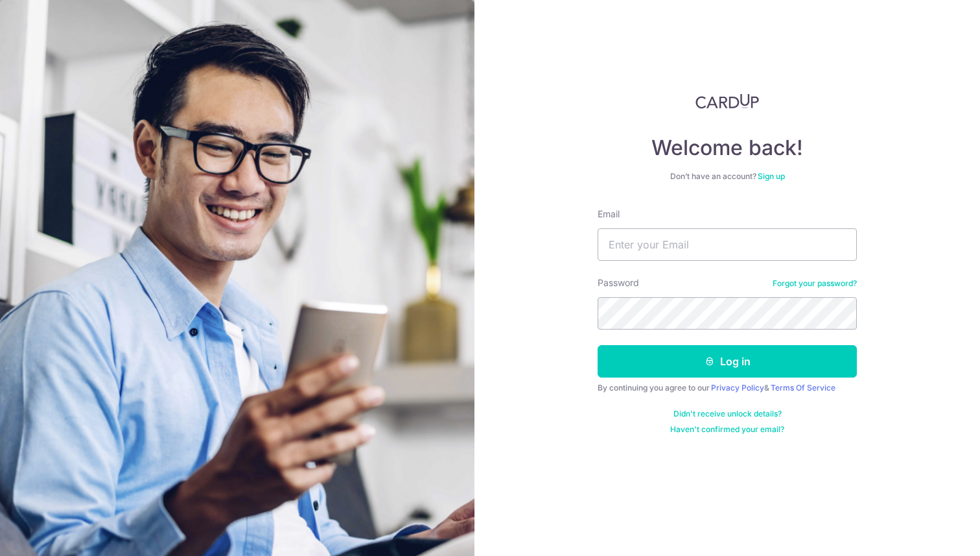 The image size is (980, 556). I want to click on a: Sign up, so click(772, 176).